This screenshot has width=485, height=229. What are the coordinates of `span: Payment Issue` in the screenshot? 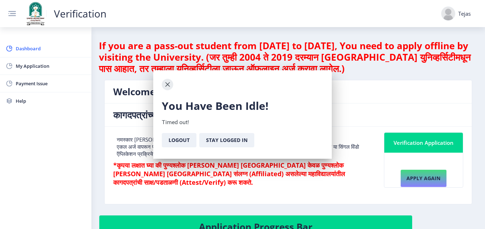 It's located at (51, 84).